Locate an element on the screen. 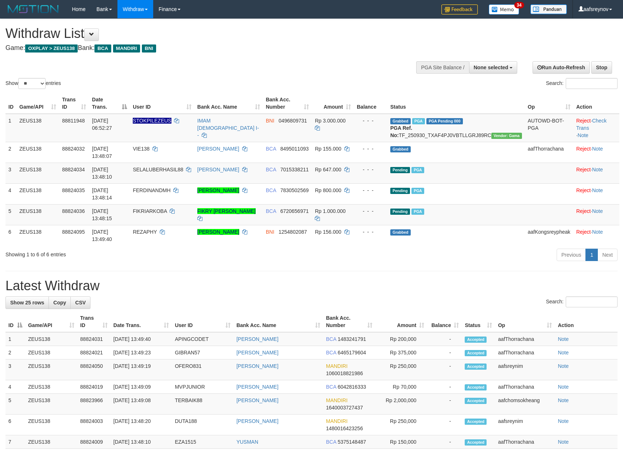 This screenshot has height=451, width=623. td: aafchomsokheang is located at coordinates (525, 404).